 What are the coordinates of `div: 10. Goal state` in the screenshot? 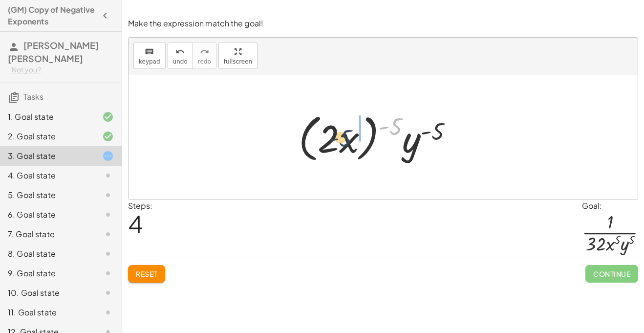 It's located at (47, 293).